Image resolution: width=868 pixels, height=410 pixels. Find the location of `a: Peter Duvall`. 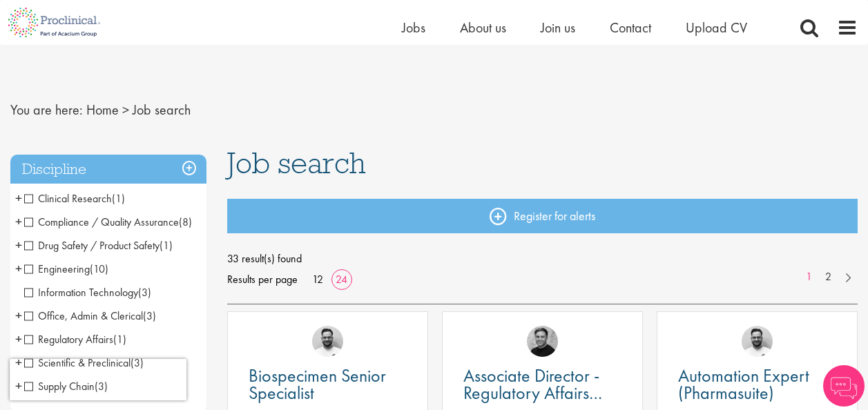

a: Peter Duvall is located at coordinates (542, 341).